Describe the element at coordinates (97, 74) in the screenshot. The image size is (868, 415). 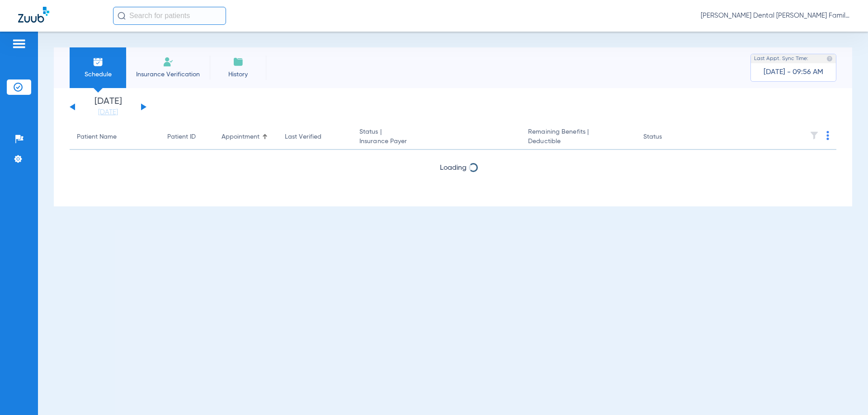
I see `span: Schedule` at that location.